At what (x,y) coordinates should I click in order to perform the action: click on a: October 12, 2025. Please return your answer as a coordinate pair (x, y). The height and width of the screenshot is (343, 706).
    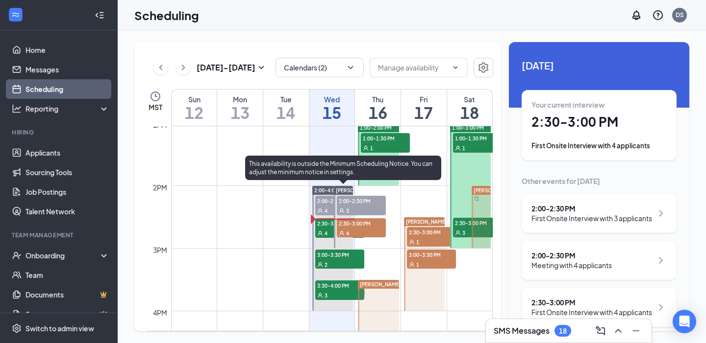
    Looking at the image, I should click on (194, 108).